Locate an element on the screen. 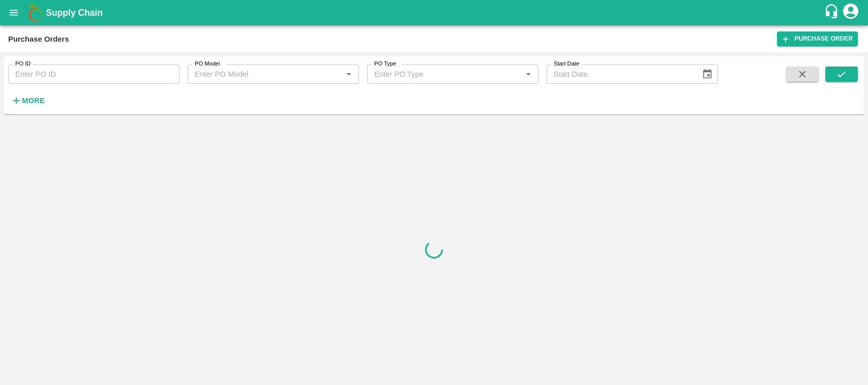  label: PO Type is located at coordinates (385, 64).